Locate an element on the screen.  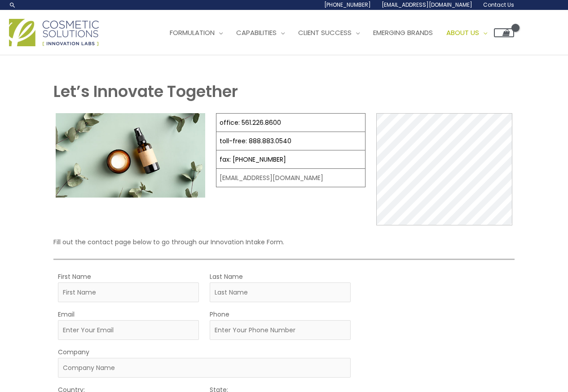
label: Last Name is located at coordinates (226, 276).